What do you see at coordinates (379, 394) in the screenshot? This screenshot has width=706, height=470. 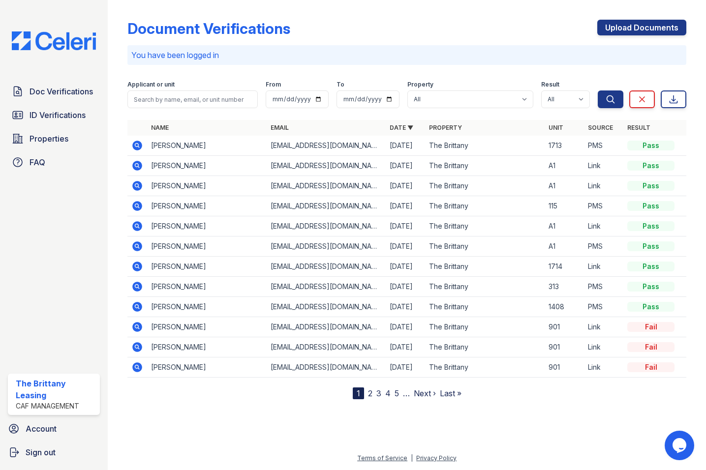 I see `a: 3` at bounding box center [379, 394].